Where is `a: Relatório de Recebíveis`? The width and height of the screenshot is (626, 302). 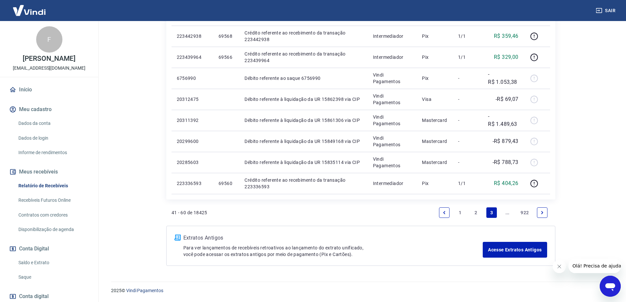
a: Relatório de Recebíveis is located at coordinates (53, 186).